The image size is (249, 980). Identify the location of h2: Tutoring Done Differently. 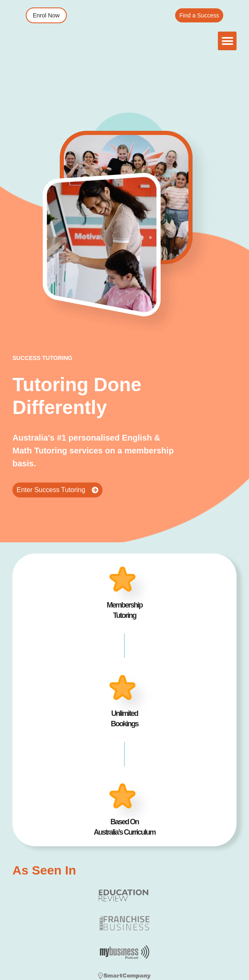
(124, 396).